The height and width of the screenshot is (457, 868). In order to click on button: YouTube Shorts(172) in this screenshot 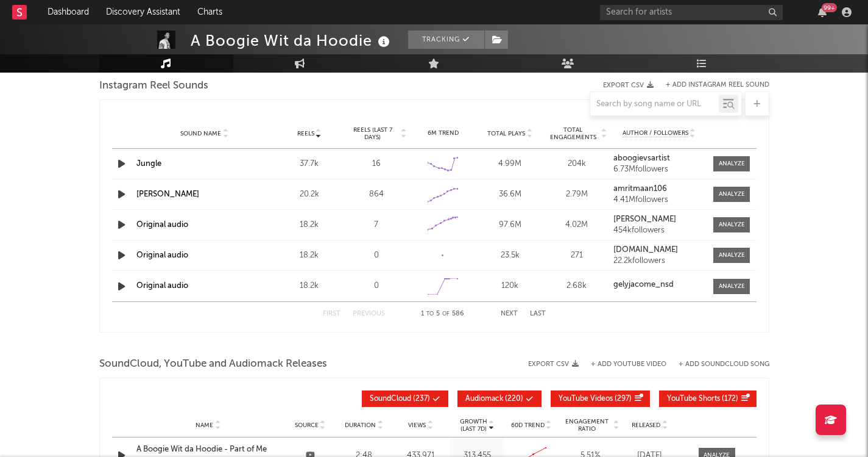, I will do `click(708, 399)`.